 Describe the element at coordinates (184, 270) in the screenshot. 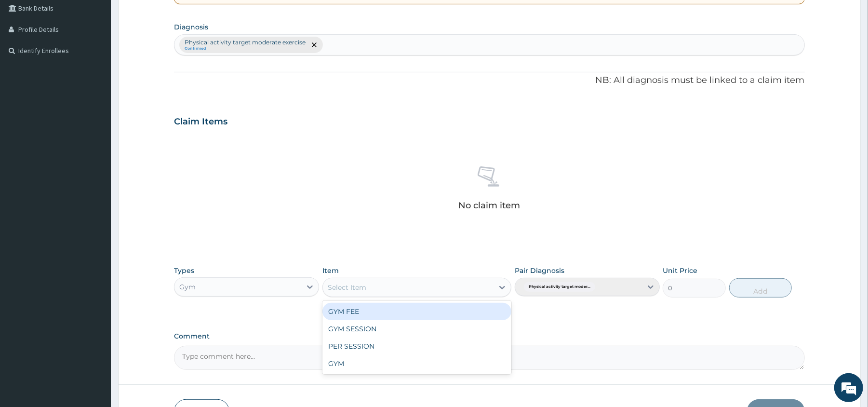

I see `label: Types` at that location.